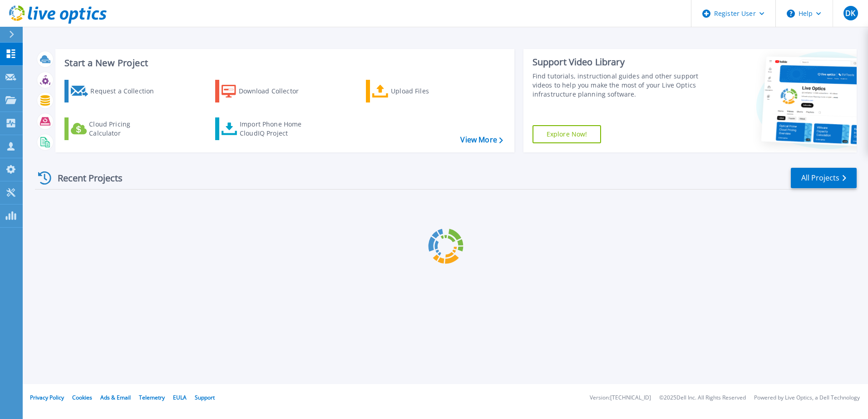 The width and height of the screenshot is (868, 419). Describe the element at coordinates (567, 134) in the screenshot. I see `a: Explore Now!` at that location.